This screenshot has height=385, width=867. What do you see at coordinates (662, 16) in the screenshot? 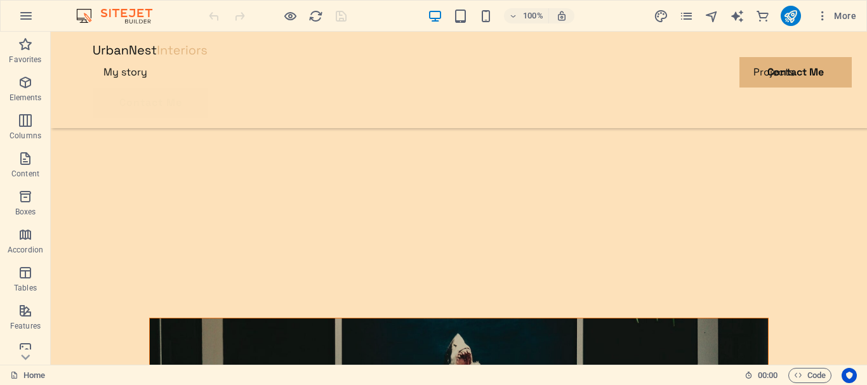
I see `button: design` at bounding box center [662, 16].